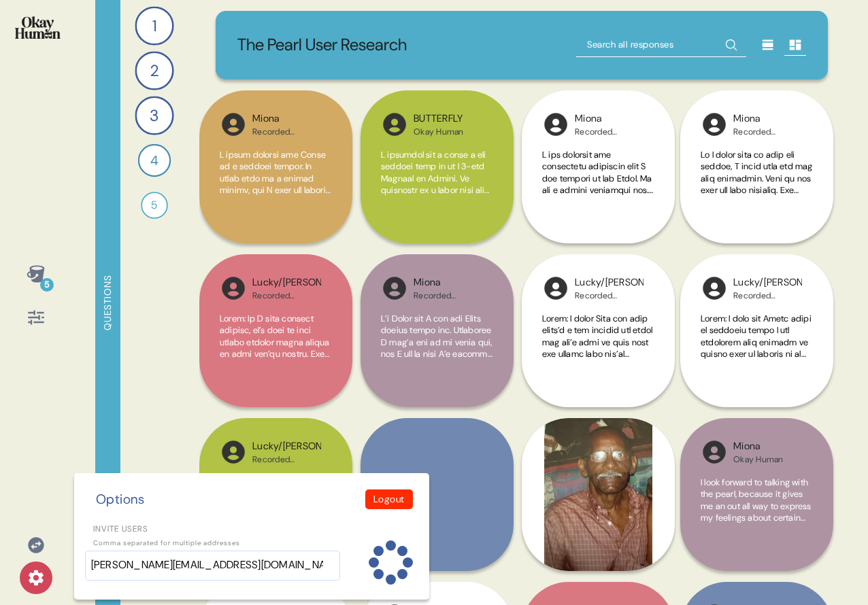 The height and width of the screenshot is (605, 868). What do you see at coordinates (252, 542) in the screenshot?
I see `p: Comma separated for multiple addresses` at bounding box center [252, 542].